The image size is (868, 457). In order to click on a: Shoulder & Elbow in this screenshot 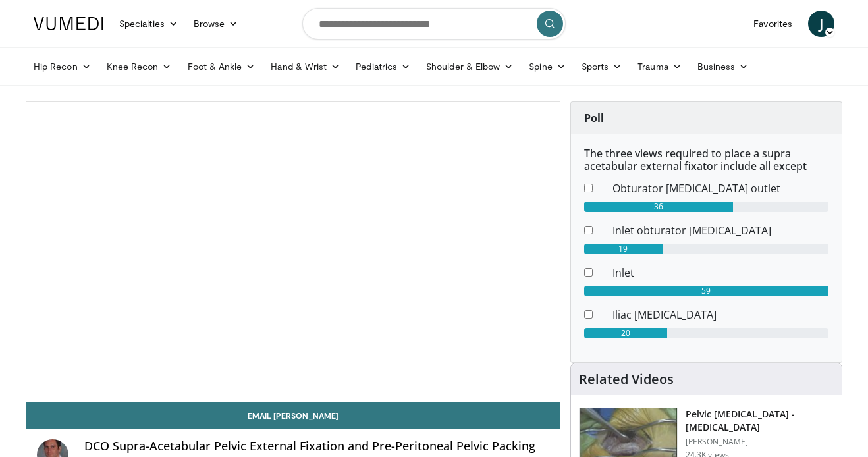, I will do `click(470, 67)`.